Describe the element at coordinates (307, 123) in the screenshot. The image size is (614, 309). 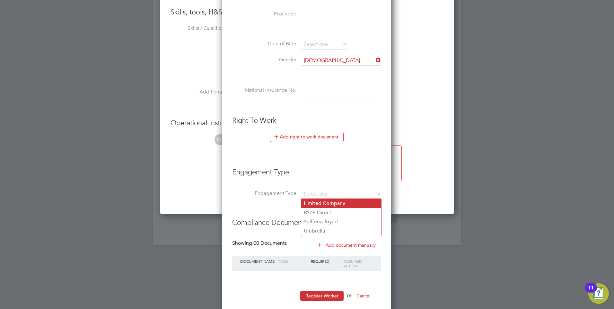
I see `h3: Operational Instructions & Comments` at that location.